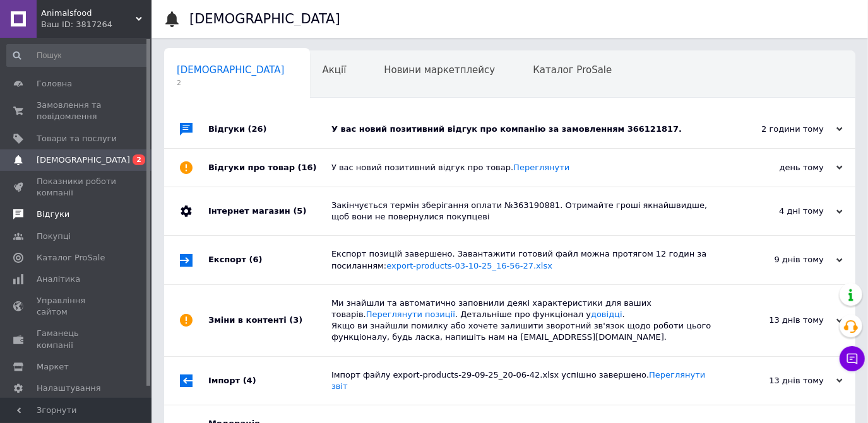 The width and height of the screenshot is (868, 423). What do you see at coordinates (541, 167) in the screenshot?
I see `a: Переглянути` at bounding box center [541, 167].